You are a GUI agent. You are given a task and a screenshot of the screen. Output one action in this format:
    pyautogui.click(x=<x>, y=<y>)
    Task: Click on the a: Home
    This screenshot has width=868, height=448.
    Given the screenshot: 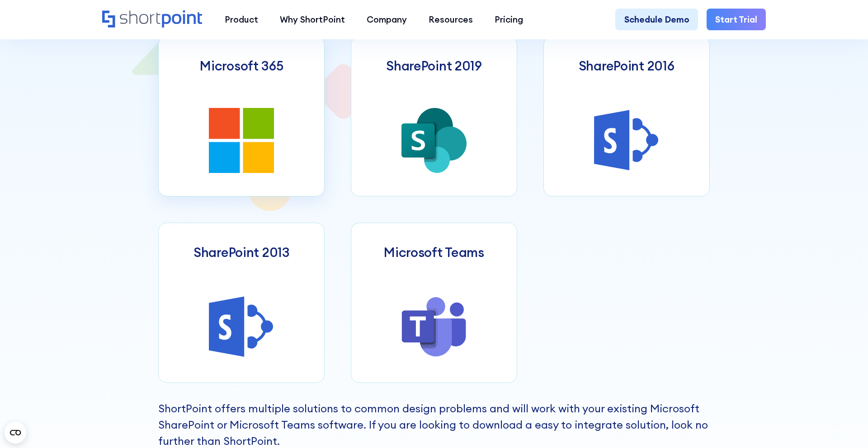 What is the action you would take?
    pyautogui.click(x=152, y=19)
    